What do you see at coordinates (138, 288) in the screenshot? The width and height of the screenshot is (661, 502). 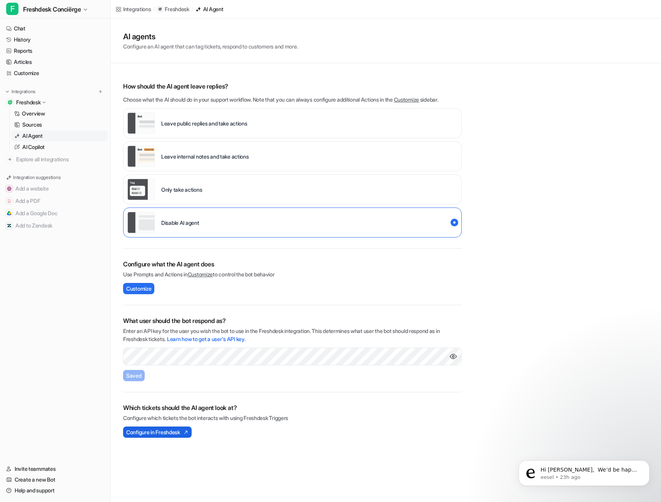 I see `span: Customize` at bounding box center [138, 288].